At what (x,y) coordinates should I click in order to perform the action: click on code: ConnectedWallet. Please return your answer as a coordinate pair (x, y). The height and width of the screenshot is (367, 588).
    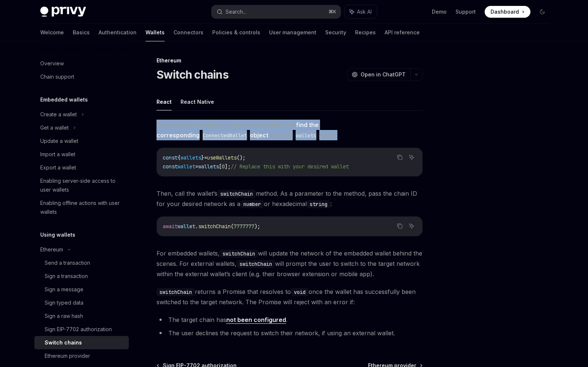
    Looking at the image, I should click on (225, 136).